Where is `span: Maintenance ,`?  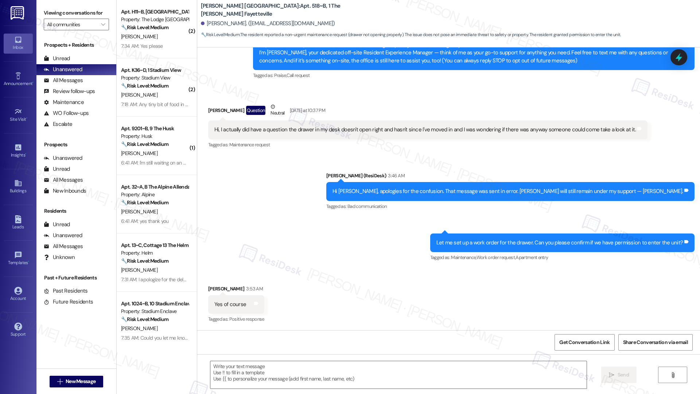
span: Maintenance , is located at coordinates (464, 257).